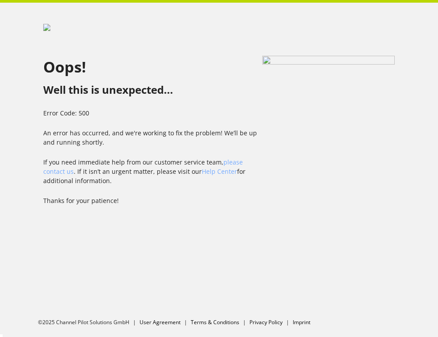  What do you see at coordinates (153, 137) in the screenshot?
I see `p: An error has occurred, and we're working to fix the problem! We’ll be up and running shortly.` at bounding box center [153, 137].